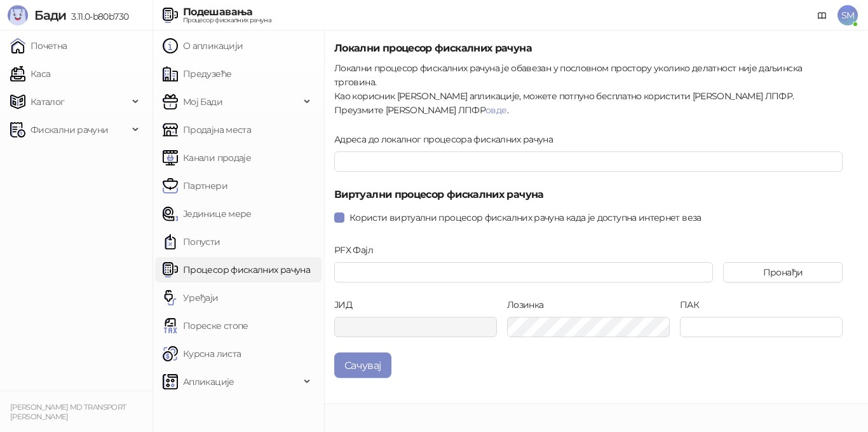  What do you see at coordinates (191, 297) in the screenshot?
I see `a: Уређаји` at bounding box center [191, 297].